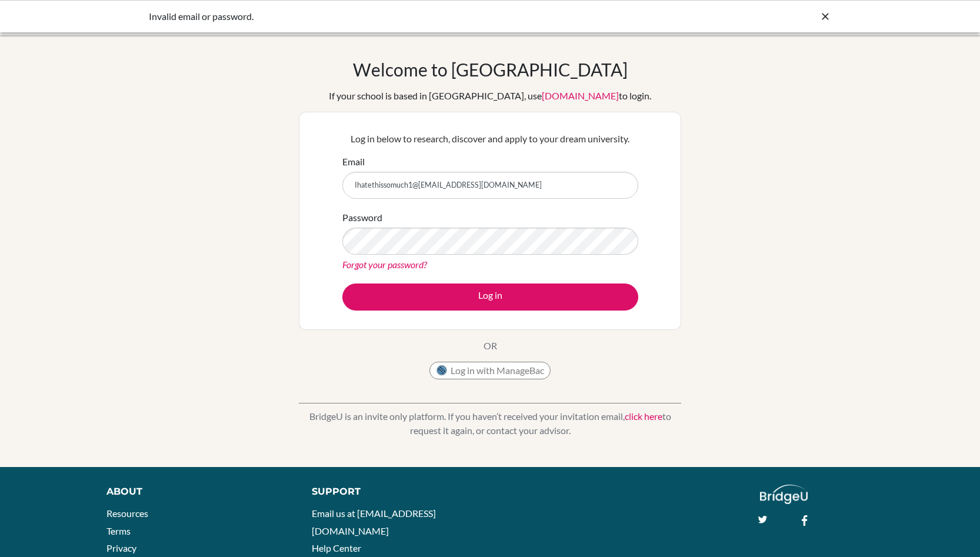 The width and height of the screenshot is (980, 557). I want to click on div: About, so click(195, 491).